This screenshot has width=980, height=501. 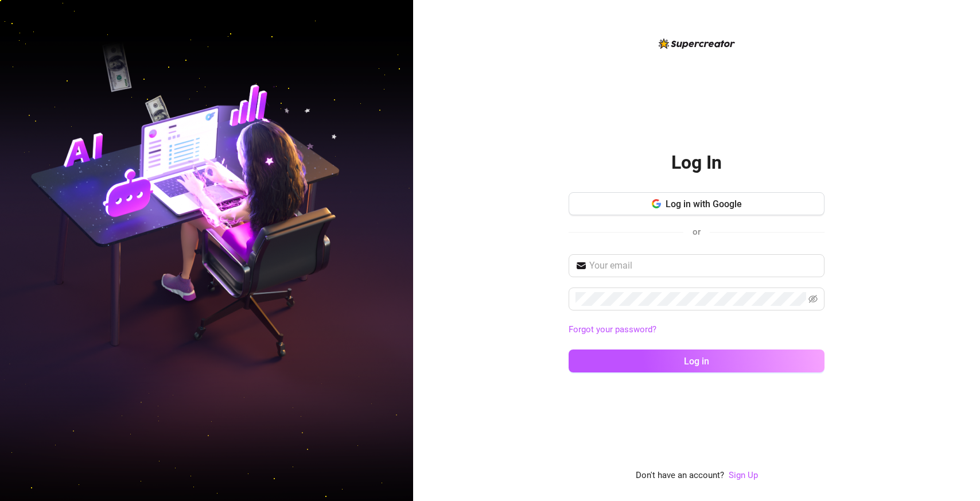 What do you see at coordinates (813, 299) in the screenshot?
I see `span: eye-invisible` at bounding box center [813, 299].